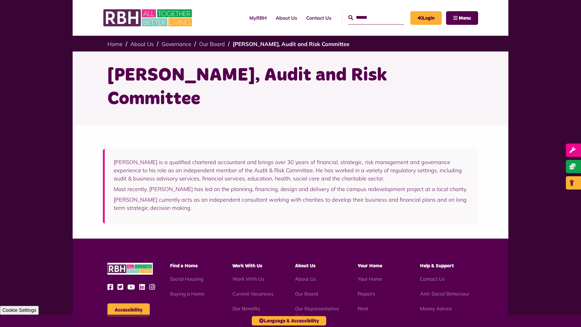 This screenshot has width=581, height=327. Describe the element at coordinates (115, 44) in the screenshot. I see `a: Home` at that location.